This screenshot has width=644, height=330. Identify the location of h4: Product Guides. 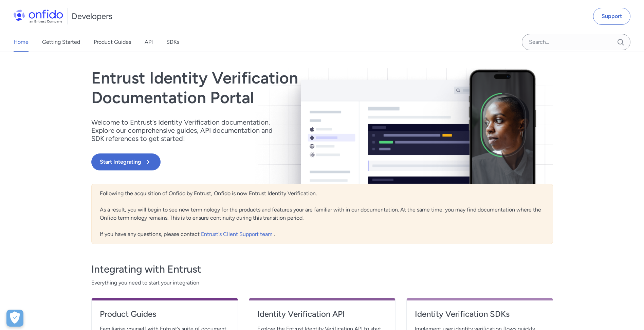
(164, 314).